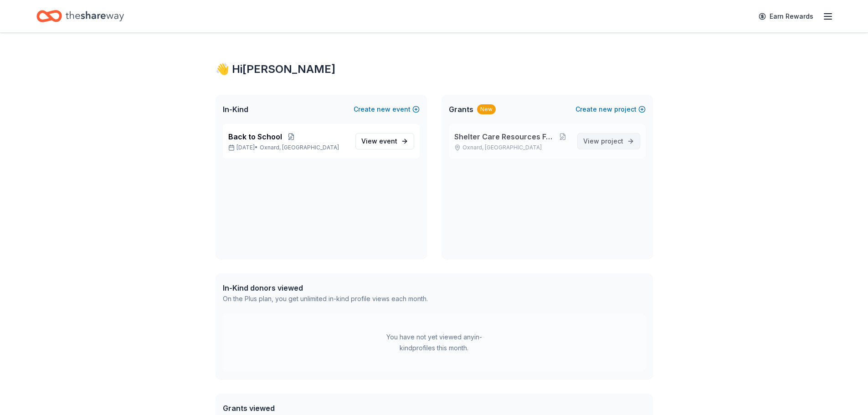 The height and width of the screenshot is (415, 868). What do you see at coordinates (311, 408) in the screenshot?
I see `div: Grants viewed` at bounding box center [311, 408].